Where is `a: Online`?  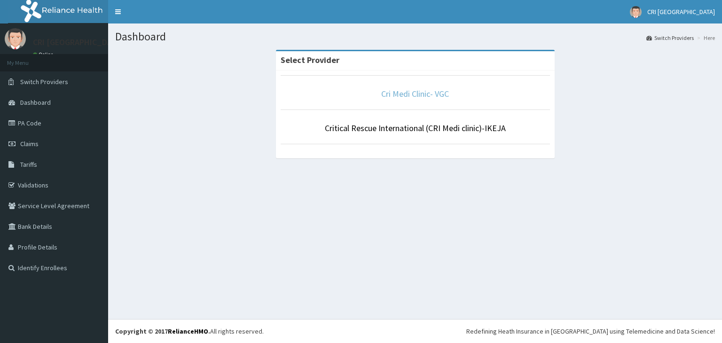 a: Online is located at coordinates (44, 54).